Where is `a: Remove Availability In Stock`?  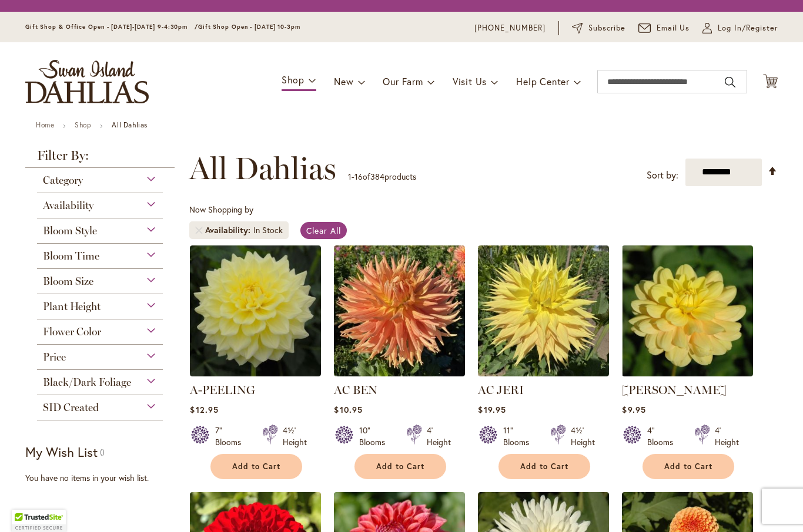 a: Remove Availability In Stock is located at coordinates (198, 230).